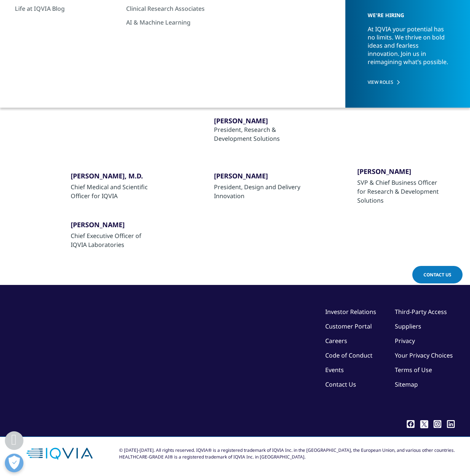 The width and height of the screenshot is (470, 476). Describe the element at coordinates (114, 192) in the screenshot. I see `div: Chief Medical and Scientific Officer for IQVIA` at that location.